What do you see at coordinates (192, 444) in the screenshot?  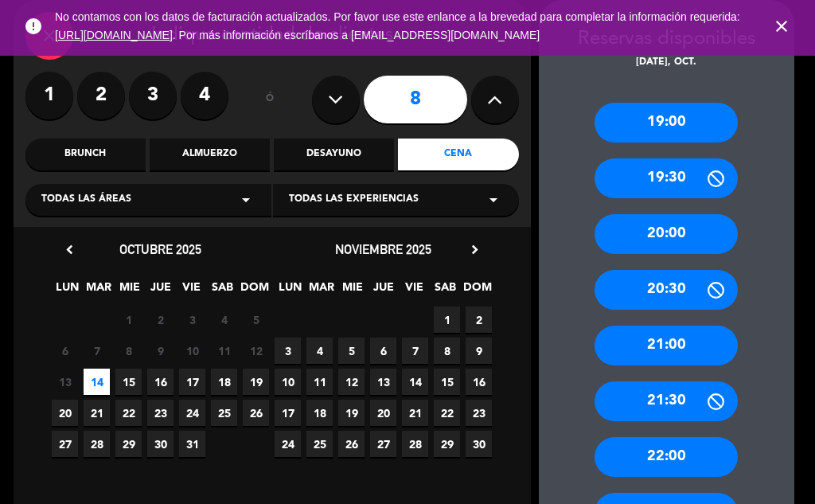 I see `span: 31` at bounding box center [192, 444].